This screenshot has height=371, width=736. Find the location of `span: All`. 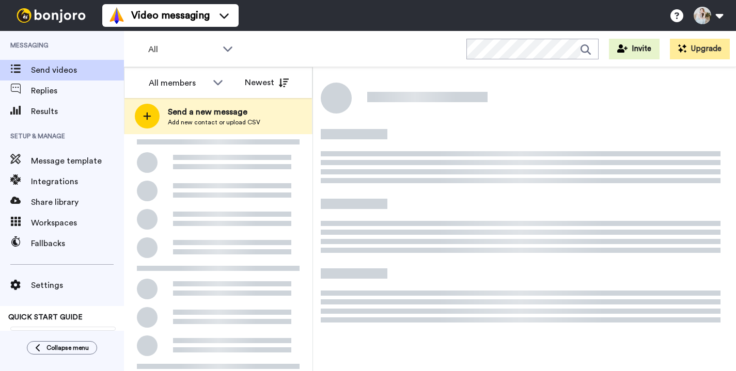

span: All is located at coordinates (183, 50).